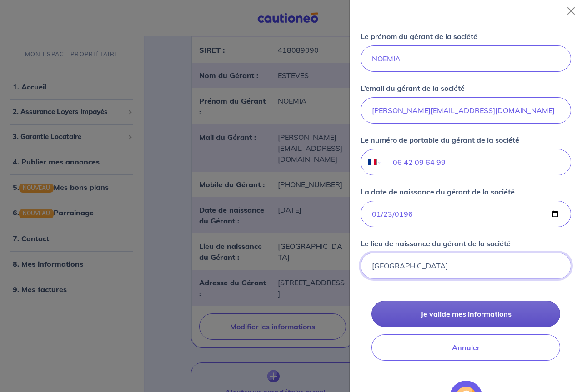  What do you see at coordinates (466, 348) in the screenshot?
I see `button: Annuler` at bounding box center [466, 348].